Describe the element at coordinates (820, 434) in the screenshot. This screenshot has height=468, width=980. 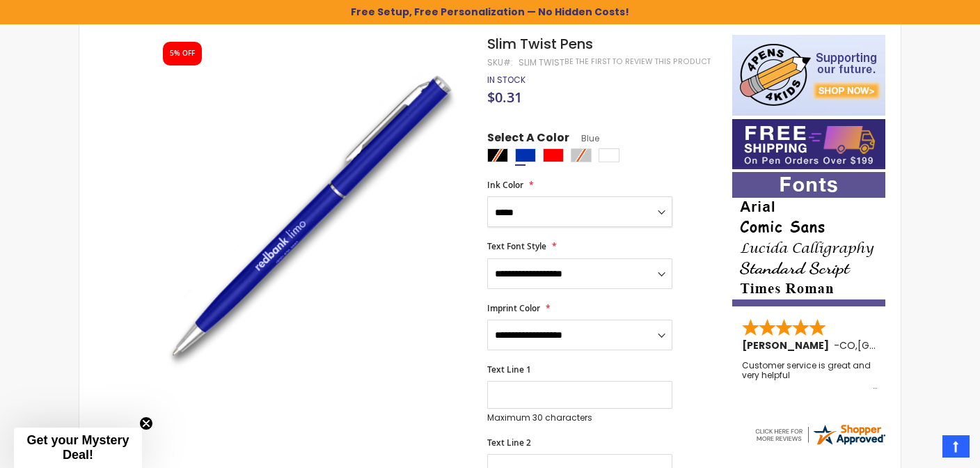
I see `img: 4pens.com widget logo` at that location.